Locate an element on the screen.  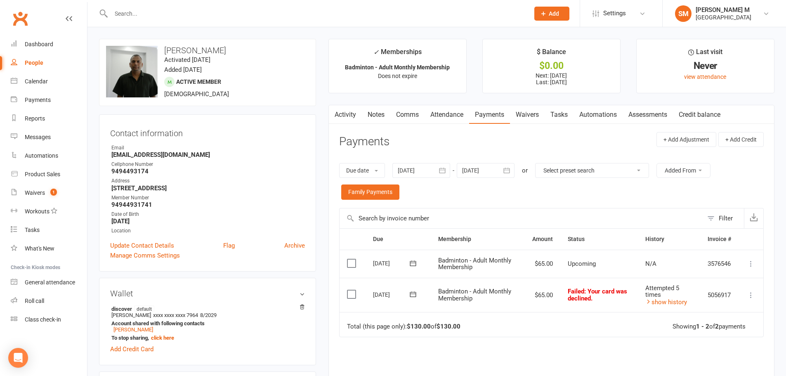
div: Location is located at coordinates (208, 231).